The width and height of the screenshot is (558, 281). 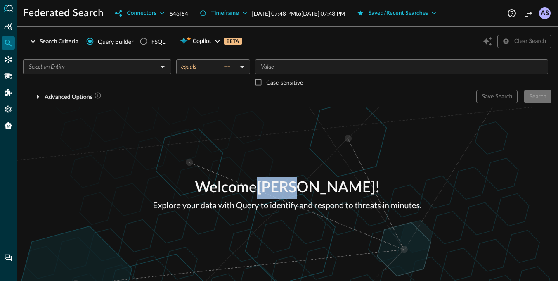 What do you see at coordinates (401, 66) in the screenshot?
I see `input: Value` at bounding box center [401, 66].